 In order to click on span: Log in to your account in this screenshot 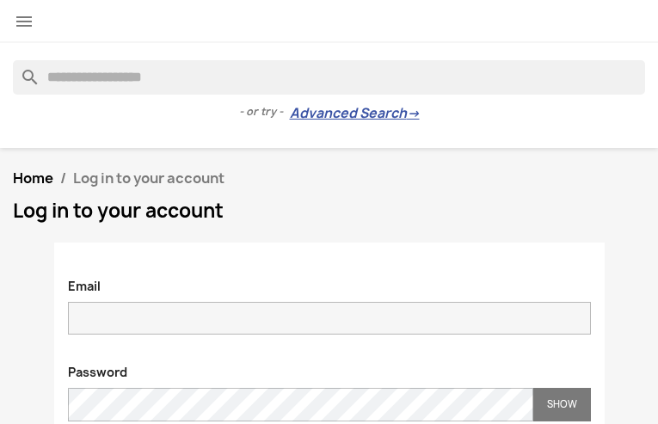, I will do `click(149, 178)`.